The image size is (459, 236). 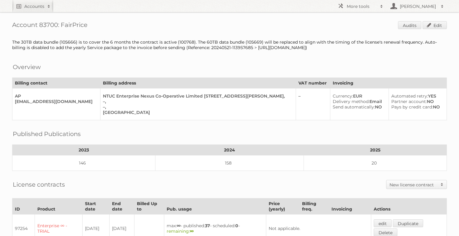 I want to click on span: Pays by credit card:, so click(x=412, y=107).